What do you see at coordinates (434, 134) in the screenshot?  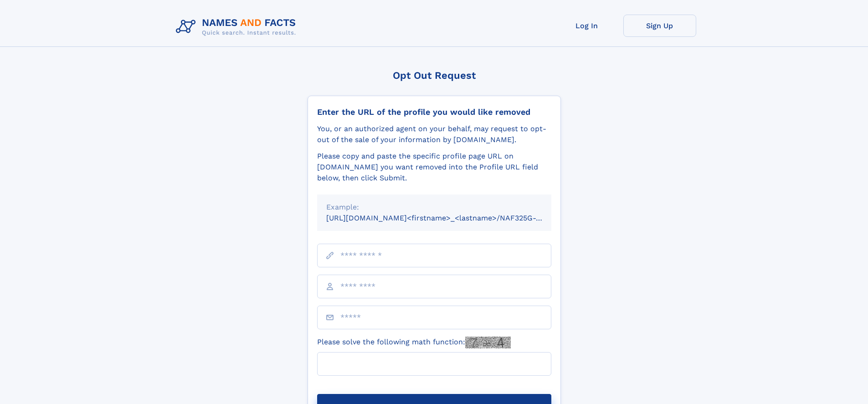 I see `div: You, or an authorized agent on your behalf, may request to opt-out of the sale of your informatio...` at bounding box center [434, 134].